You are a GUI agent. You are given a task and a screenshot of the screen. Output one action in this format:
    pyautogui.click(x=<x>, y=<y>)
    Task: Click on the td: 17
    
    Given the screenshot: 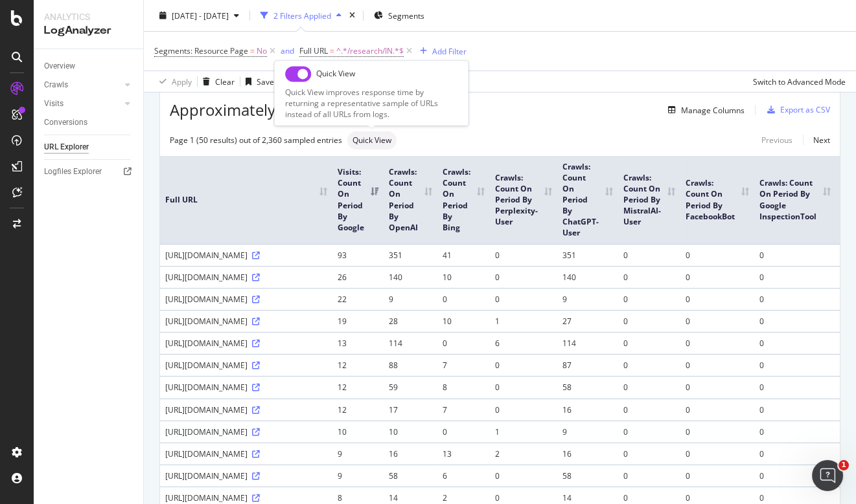 What is the action you would take?
    pyautogui.click(x=411, y=410)
    